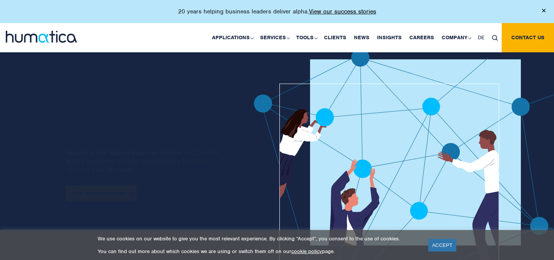  What do you see at coordinates (274, 38) in the screenshot?
I see `a: Services` at bounding box center [274, 38].